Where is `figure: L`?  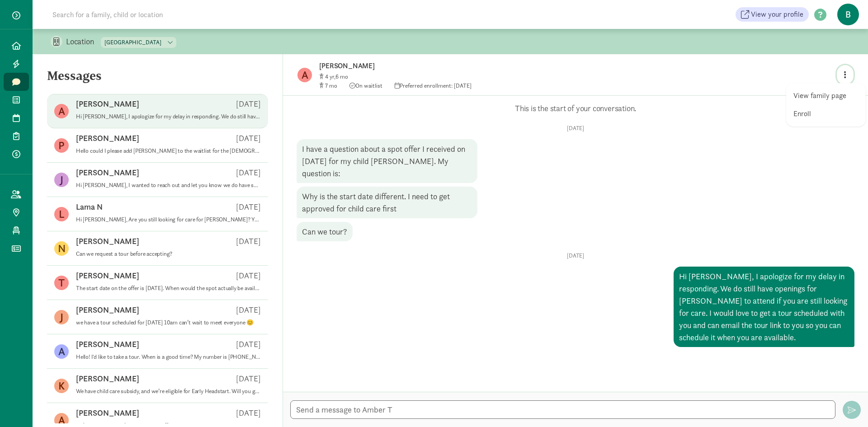 figure: L is located at coordinates (62, 214).